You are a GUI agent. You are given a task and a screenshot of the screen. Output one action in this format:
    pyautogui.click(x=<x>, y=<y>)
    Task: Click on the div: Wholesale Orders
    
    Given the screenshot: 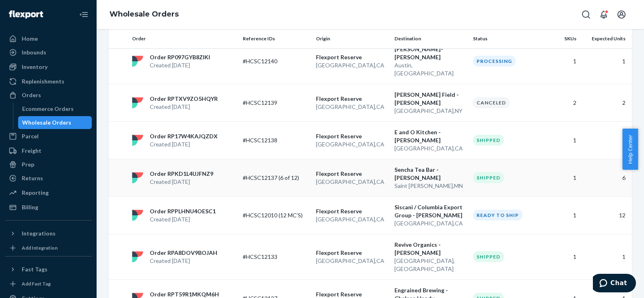 What is the action you would take?
    pyautogui.click(x=46, y=122)
    